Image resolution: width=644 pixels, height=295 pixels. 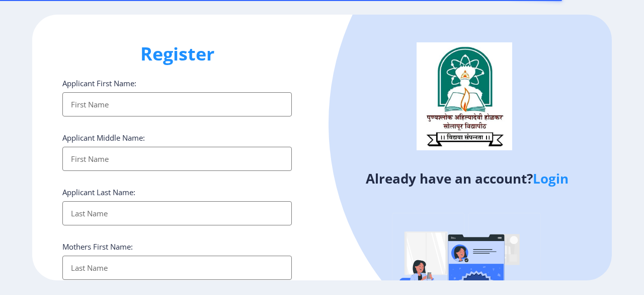 What do you see at coordinates (99, 192) in the screenshot?
I see `label: Applicant Last Name:` at bounding box center [99, 192].